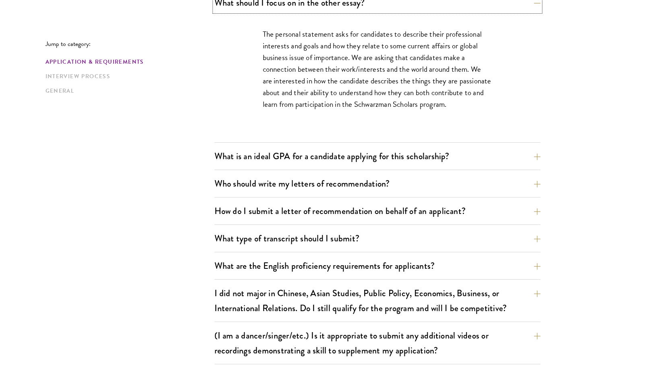  What do you see at coordinates (378, 183) in the screenshot?
I see `button: Who should write my letters of recommendation?` at bounding box center [378, 183].